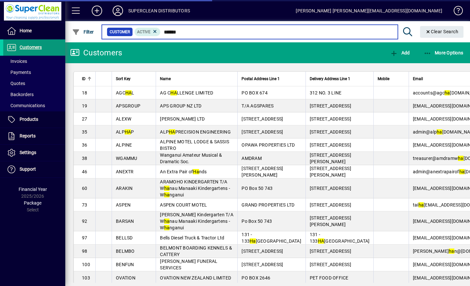 This screenshot has width=470, height=286. I want to click on span: ANEXTR, so click(125, 172).